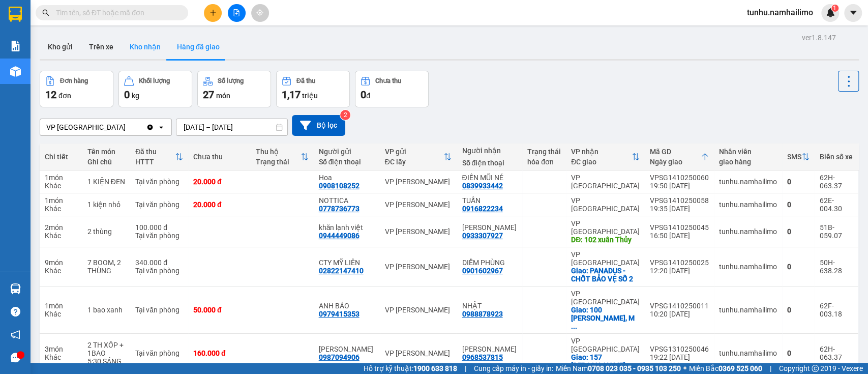 This screenshot has width=868, height=374. I want to click on div: Khác, so click(61, 357).